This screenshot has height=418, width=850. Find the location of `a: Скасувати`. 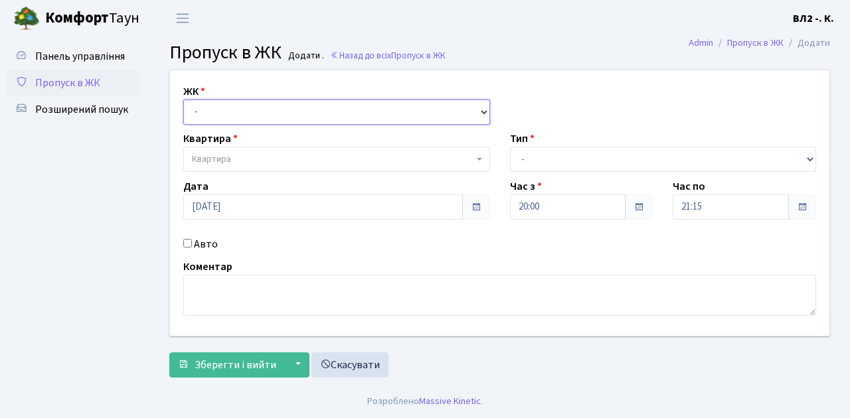

a: Скасувати is located at coordinates (350, 365).